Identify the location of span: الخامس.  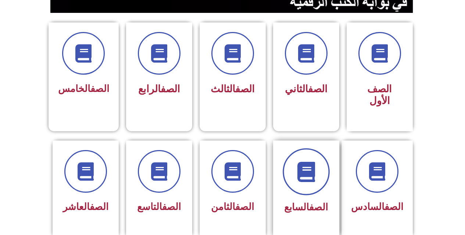
(83, 89).